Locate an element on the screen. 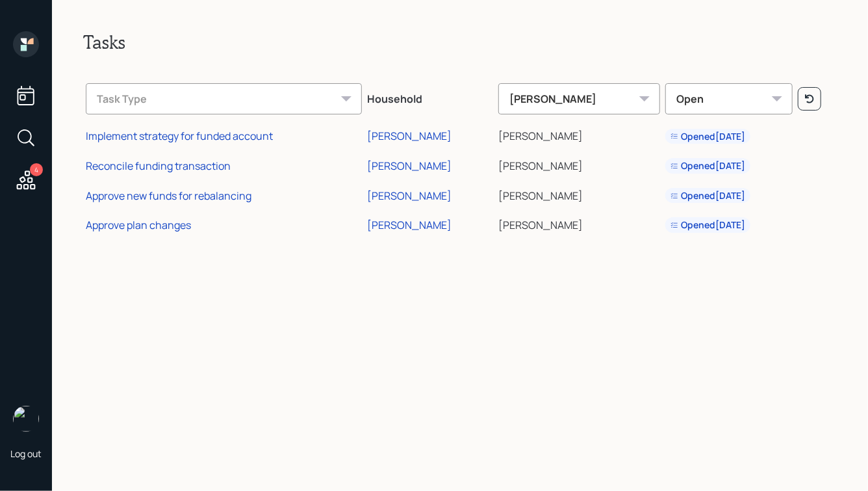 The width and height of the screenshot is (868, 491). div: Reconcile funding transaction is located at coordinates (158, 166).